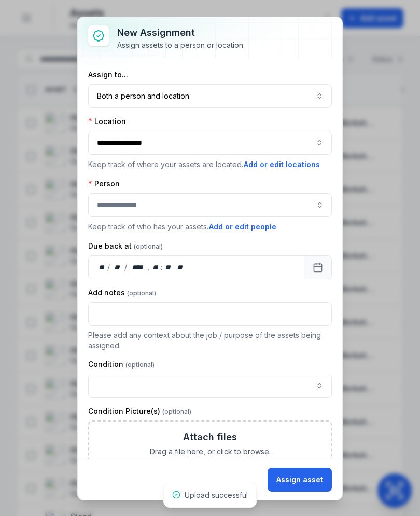 Image resolution: width=420 pixels, height=516 pixels. I want to click on button: Calendar, so click(318, 267).